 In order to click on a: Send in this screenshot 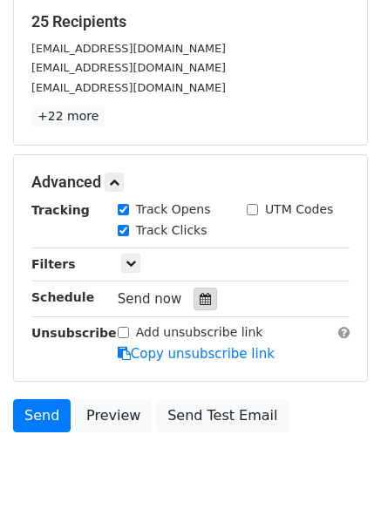, I will do `click(42, 416)`.